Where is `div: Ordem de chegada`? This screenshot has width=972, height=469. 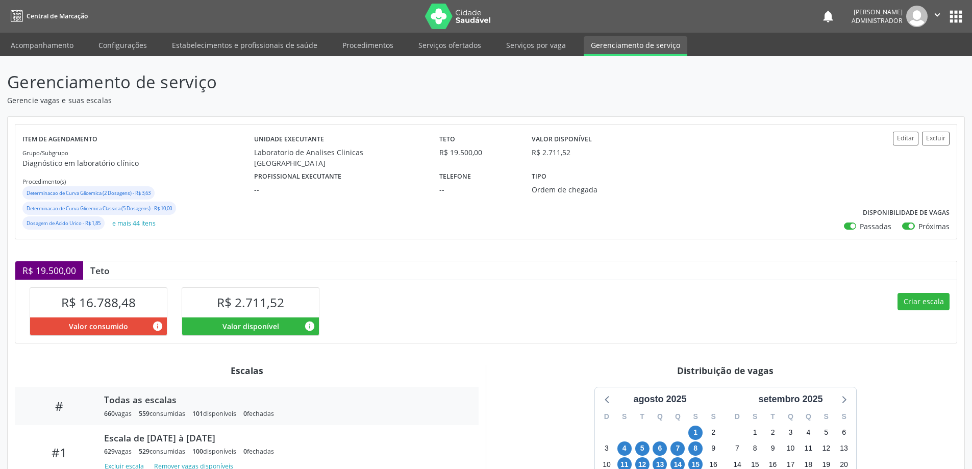 div: Ordem de chegada is located at coordinates (594, 189).